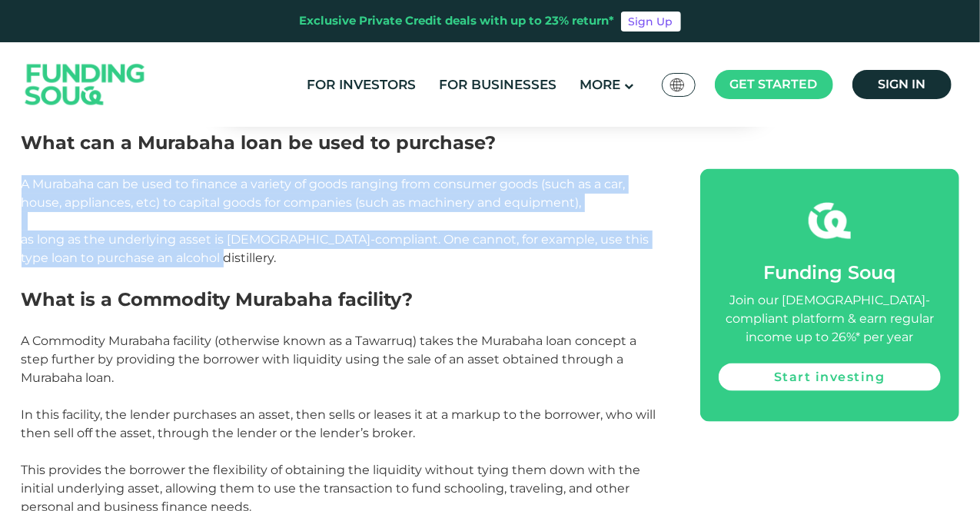 Image resolution: width=980 pixels, height=511 pixels. I want to click on img: fsicon, so click(830, 220).